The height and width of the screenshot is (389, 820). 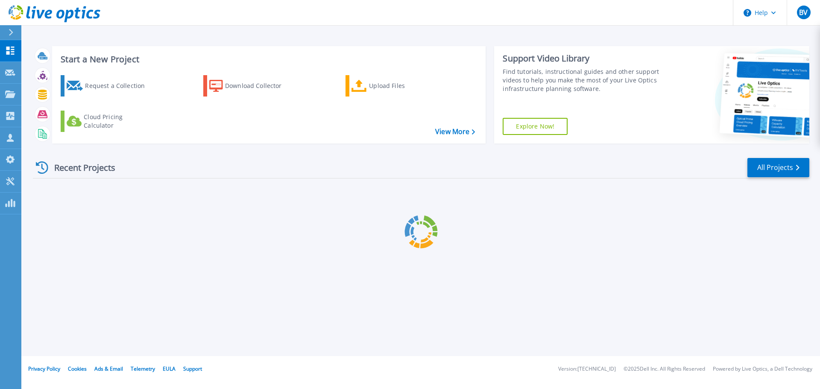 I want to click on a: Download Collector, so click(x=251, y=86).